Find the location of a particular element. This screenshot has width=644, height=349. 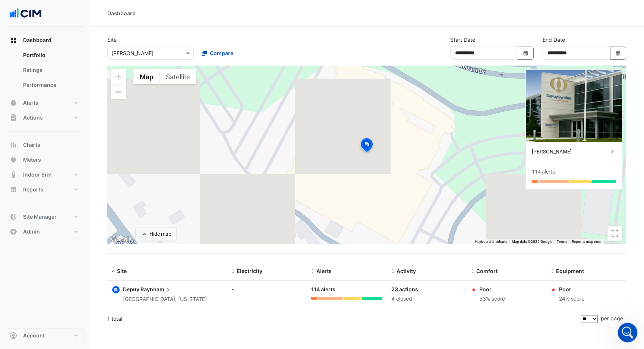

button: Show satellite imagery is located at coordinates (178, 77).